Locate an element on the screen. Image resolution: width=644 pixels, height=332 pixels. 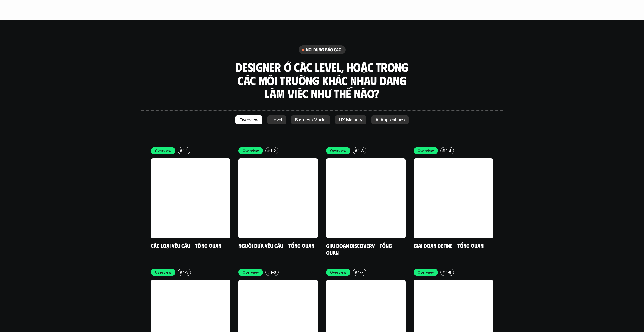
p: 1-5 is located at coordinates (186, 272).